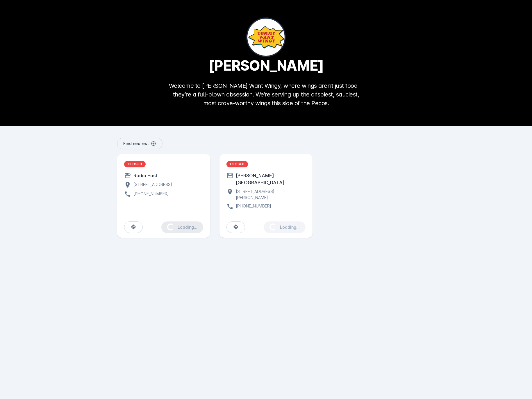 Image resolution: width=532 pixels, height=399 pixels. Describe the element at coordinates (136, 143) in the screenshot. I see `span: Find nearest` at that location.